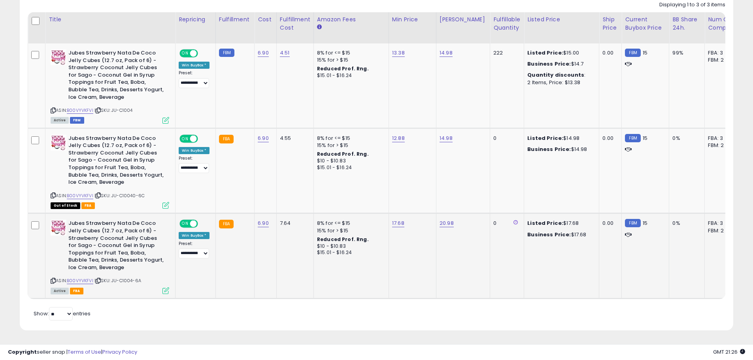  Describe the element at coordinates (235, 19) in the screenshot. I see `div: Fulfillment` at that location.